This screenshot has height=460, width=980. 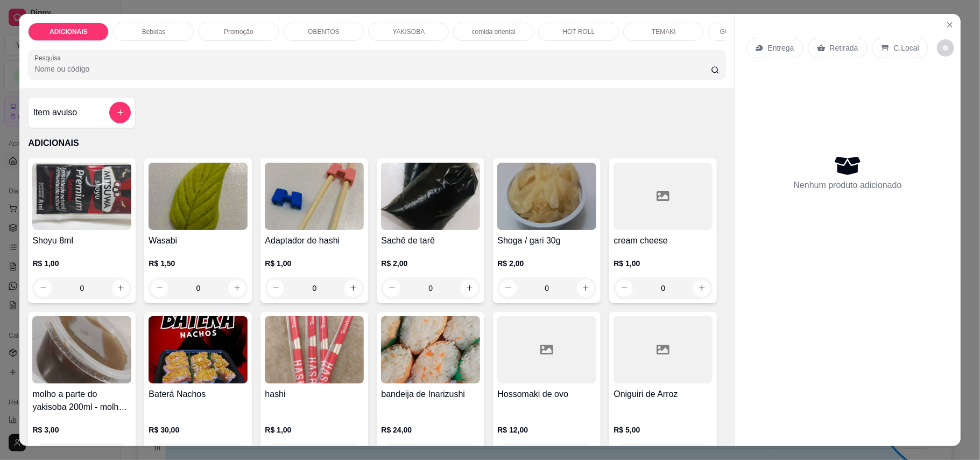 I want to click on p: Promoção, so click(x=238, y=32).